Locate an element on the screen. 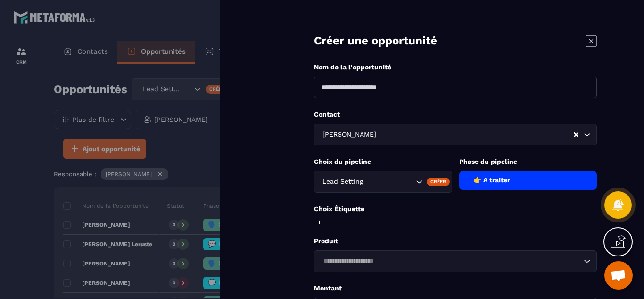 The width and height of the screenshot is (644, 299). p: Nom de la l'opportunité is located at coordinates (456, 67).